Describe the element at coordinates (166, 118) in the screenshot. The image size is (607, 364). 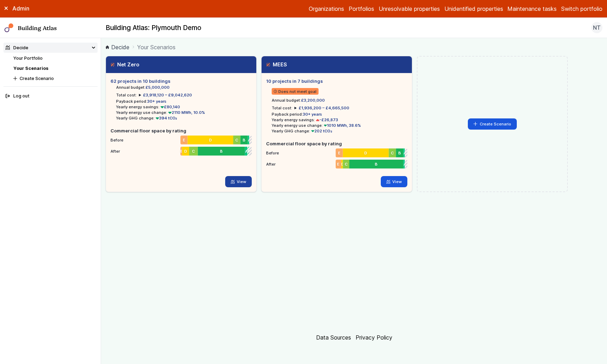
I see `span: 394 tCO₂` at that location.